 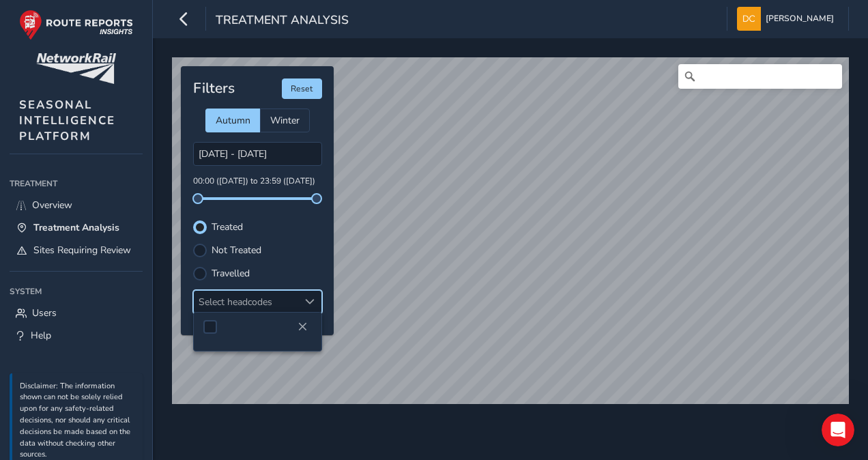 What do you see at coordinates (285, 120) in the screenshot?
I see `span: Winter` at bounding box center [285, 120].